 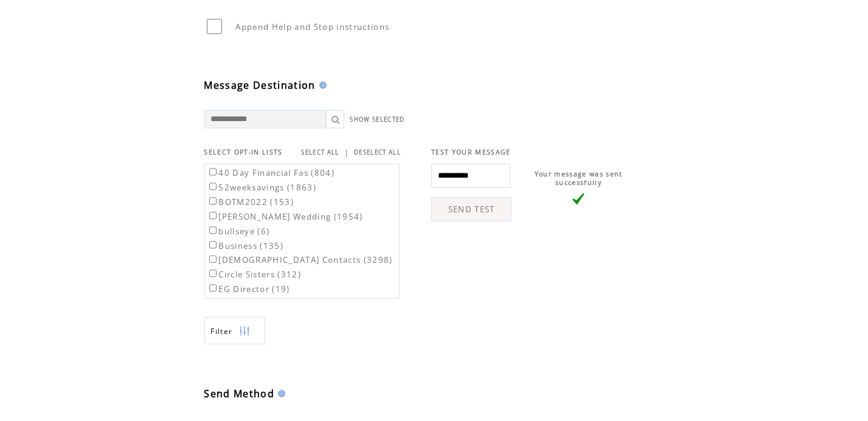 What do you see at coordinates (248, 303) in the screenshot?
I see `label: egconnect (488)` at bounding box center [248, 303].